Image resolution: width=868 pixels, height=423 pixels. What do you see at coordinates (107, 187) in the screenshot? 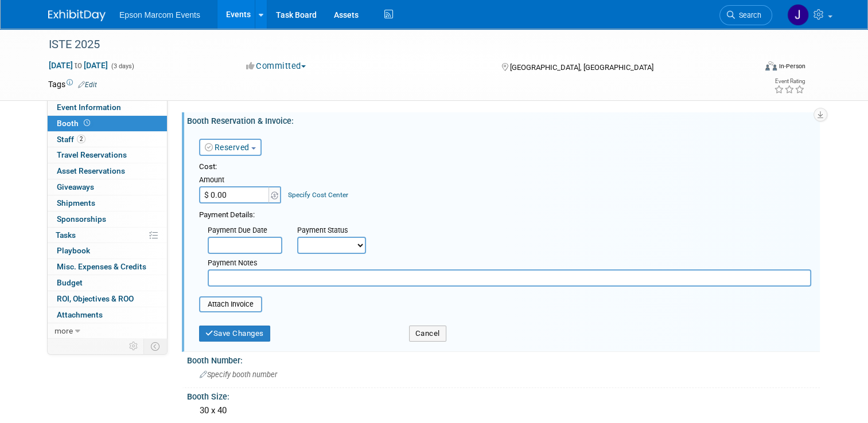
I see `a: Giveaways` at bounding box center [107, 187].